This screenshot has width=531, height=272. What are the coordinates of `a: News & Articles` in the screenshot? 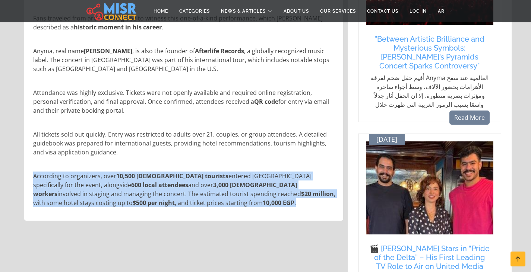 It's located at (247, 11).